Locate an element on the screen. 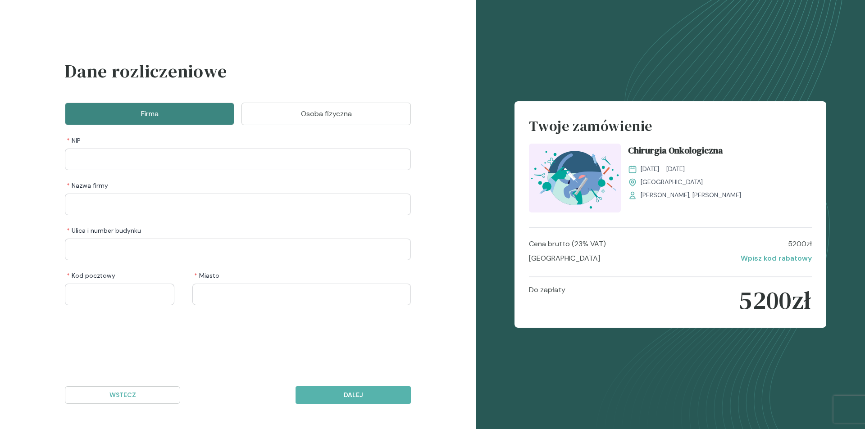 Image resolution: width=865 pixels, height=429 pixels. input: Miasto is located at coordinates (301, 295).